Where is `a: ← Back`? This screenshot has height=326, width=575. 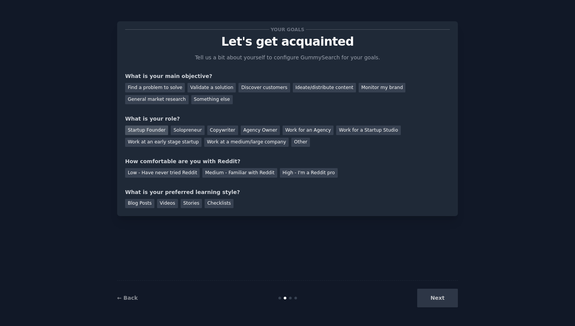
a: ← Back is located at coordinates (127, 298).